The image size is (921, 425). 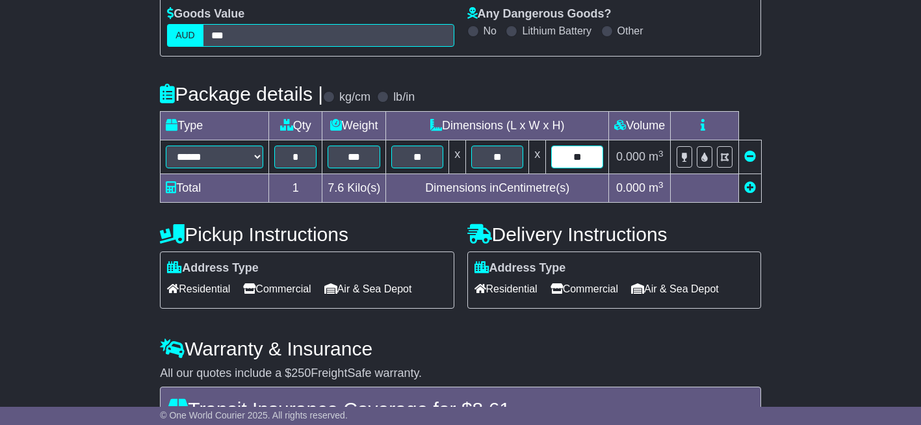 What do you see at coordinates (460, 409) in the screenshot?
I see `h4: Transit Insurance Coverage for $` at bounding box center [460, 409].